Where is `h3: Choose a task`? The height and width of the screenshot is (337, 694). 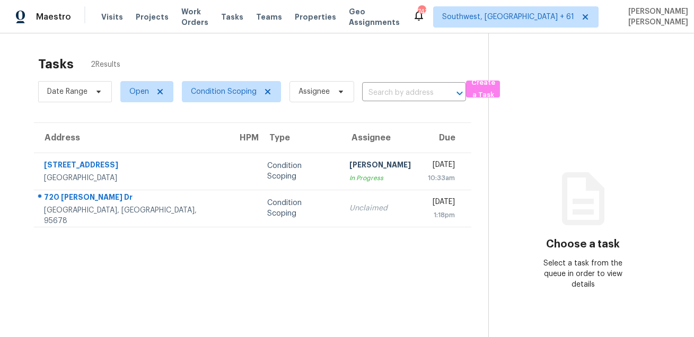 h3: Choose a task is located at coordinates (582, 244).